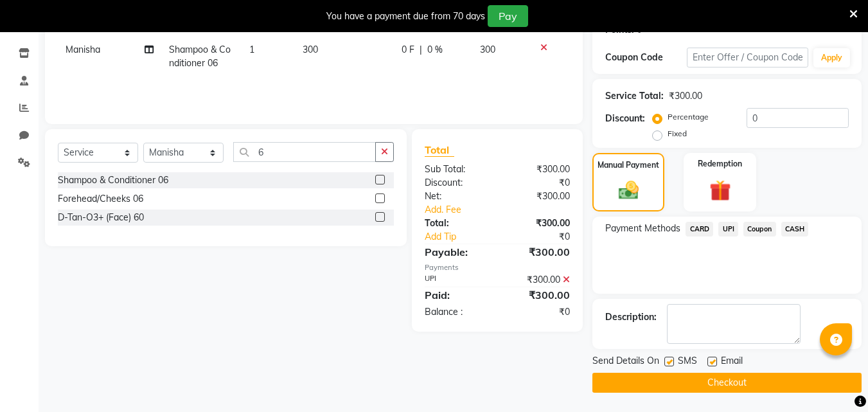 Image resolution: width=868 pixels, height=412 pixels. I want to click on label: Manual Payment, so click(628, 165).